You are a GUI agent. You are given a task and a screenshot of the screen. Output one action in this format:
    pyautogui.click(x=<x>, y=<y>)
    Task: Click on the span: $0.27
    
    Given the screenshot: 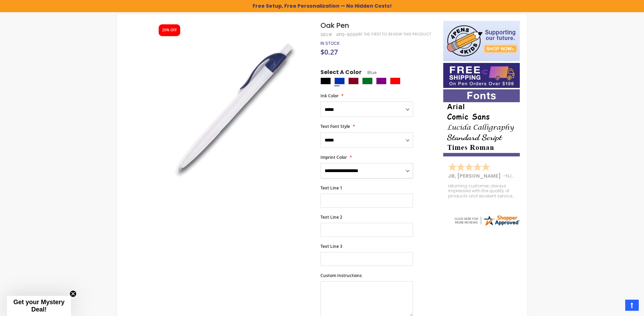 What is the action you would take?
    pyautogui.click(x=329, y=52)
    